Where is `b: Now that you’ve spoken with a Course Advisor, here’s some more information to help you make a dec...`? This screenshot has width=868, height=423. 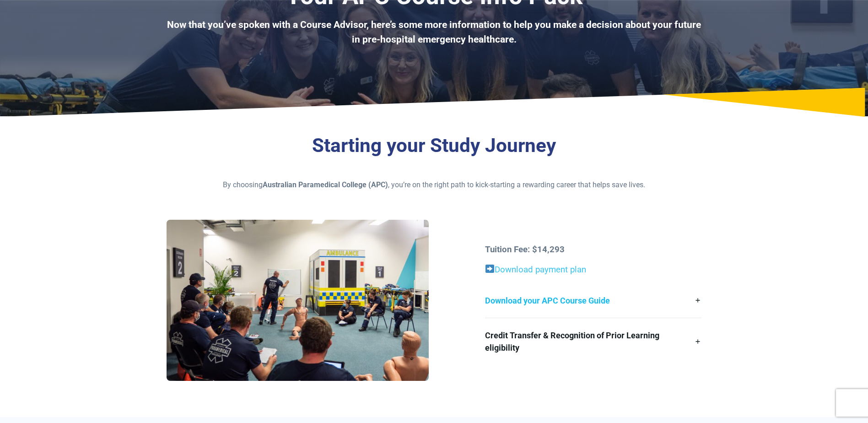
b: Now that you’ve spoken with a Course Advisor, here’s some more information to help you make a dec... is located at coordinates (434, 32).